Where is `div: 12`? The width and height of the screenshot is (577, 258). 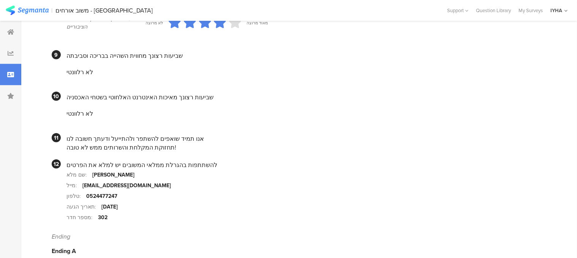 div: 12 is located at coordinates (56, 164).